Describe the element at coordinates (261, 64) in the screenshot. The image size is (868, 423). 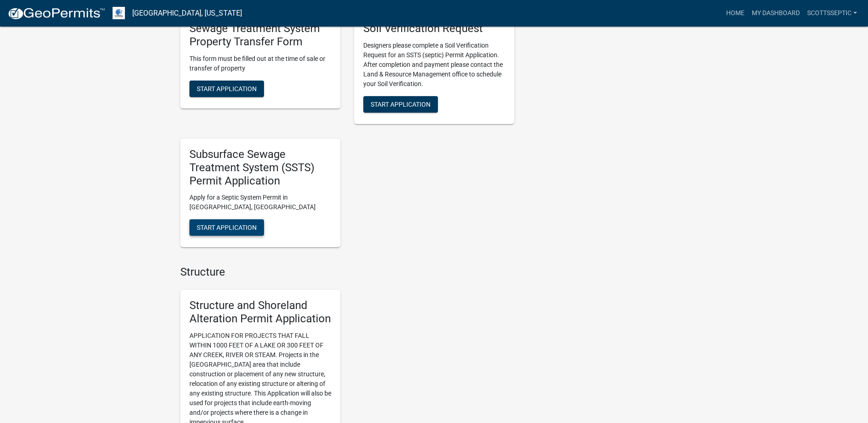
I see `p: This form must be filled out at the time of sale or transfer of property` at that location.